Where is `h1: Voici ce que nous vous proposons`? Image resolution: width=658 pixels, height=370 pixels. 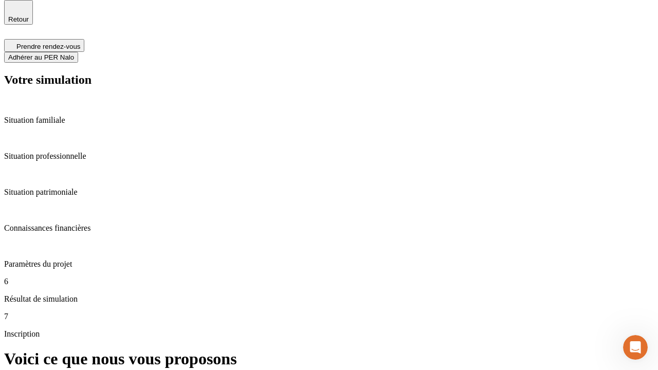 h1: Voici ce que nous vous proposons is located at coordinates (329, 359).